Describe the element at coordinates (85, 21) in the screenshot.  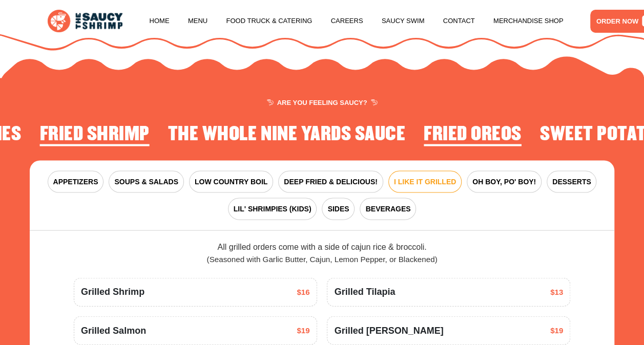
I see `img: logo` at that location.